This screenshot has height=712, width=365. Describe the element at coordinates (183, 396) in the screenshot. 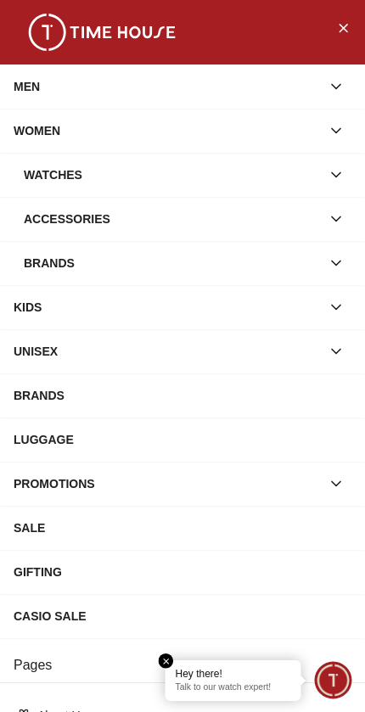

I see `div: BRANDS` at that location.